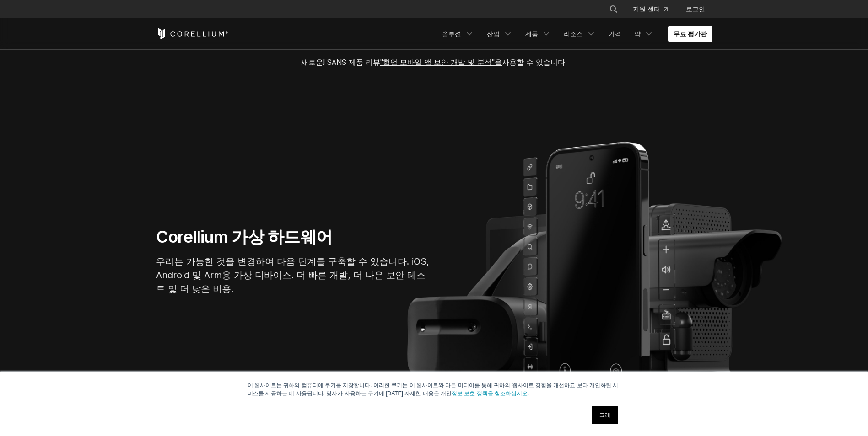  I want to click on font: 솔루션, so click(451, 34).